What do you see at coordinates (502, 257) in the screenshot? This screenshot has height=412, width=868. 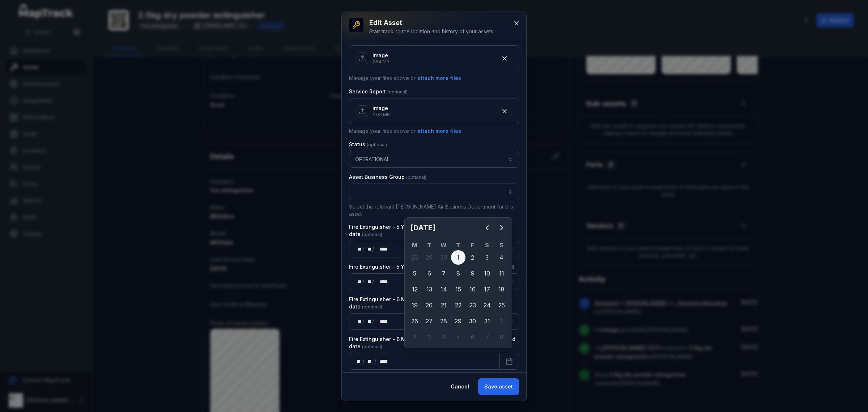 I see `div: Sunday 4 May 2025` at bounding box center [502, 257].